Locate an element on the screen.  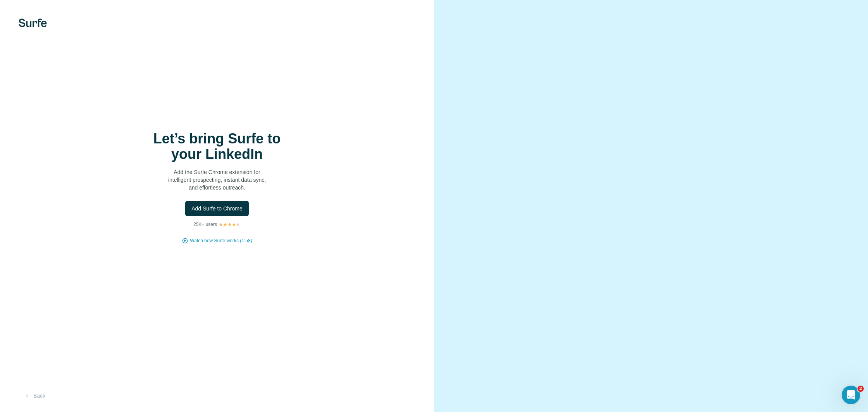
button: Watch how Surfe works (1:58) is located at coordinates (221, 241).